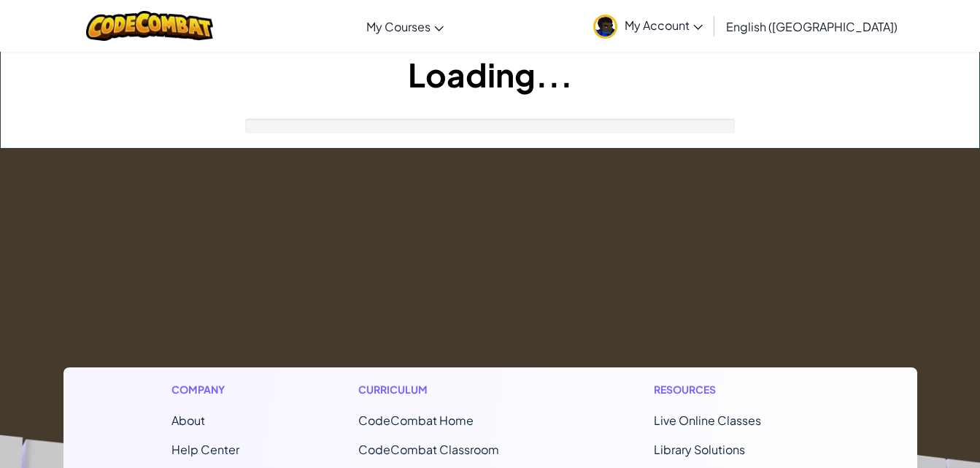  What do you see at coordinates (648, 26) in the screenshot?
I see `a: My Account` at bounding box center [648, 26].